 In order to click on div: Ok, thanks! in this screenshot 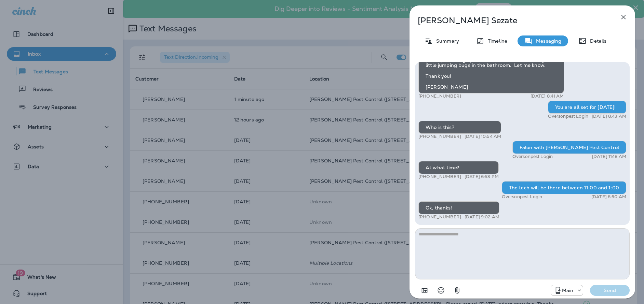, I will do `click(459, 208)`.